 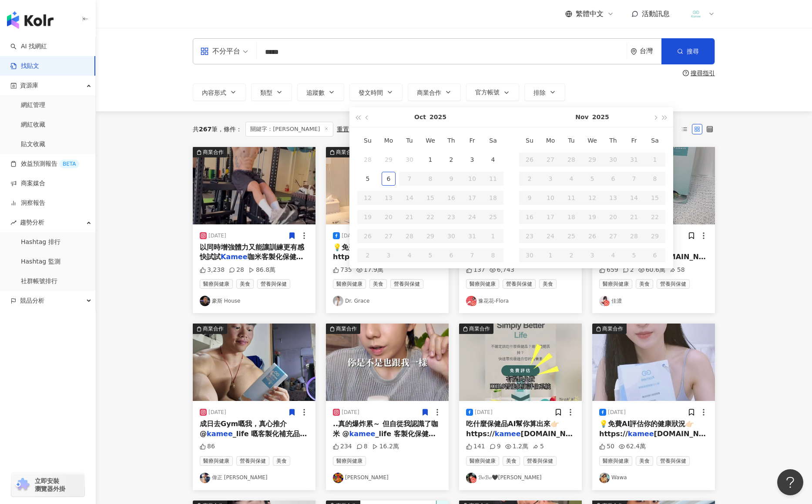 I want to click on span: 成日去Gym嘅我，真心推介 @, so click(x=243, y=428).